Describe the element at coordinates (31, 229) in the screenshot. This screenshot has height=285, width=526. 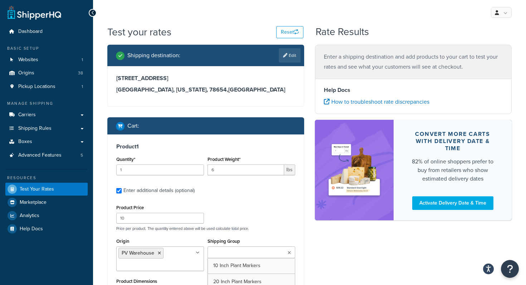
I see `span: Help Docs` at that location.